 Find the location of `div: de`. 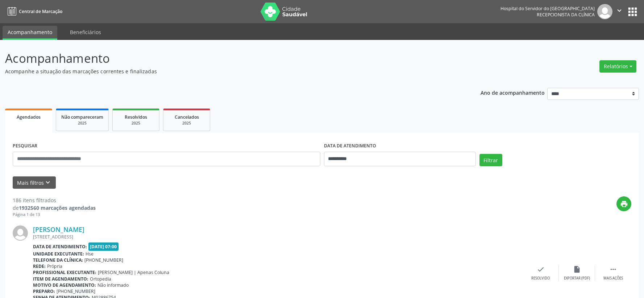

div: de is located at coordinates (54, 208).